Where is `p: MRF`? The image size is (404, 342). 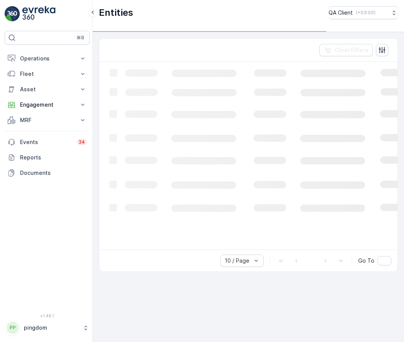 p: MRF is located at coordinates (47, 120).